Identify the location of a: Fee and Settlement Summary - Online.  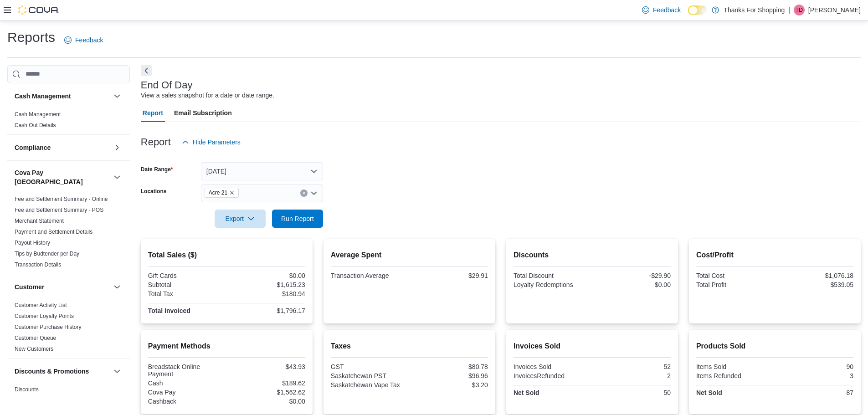
(61, 199).